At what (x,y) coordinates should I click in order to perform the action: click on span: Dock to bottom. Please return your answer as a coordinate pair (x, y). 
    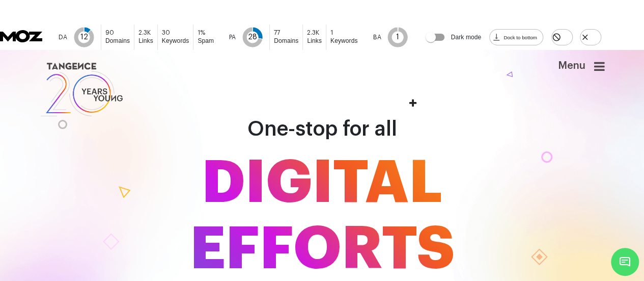
    Looking at the image, I should click on (521, 37).